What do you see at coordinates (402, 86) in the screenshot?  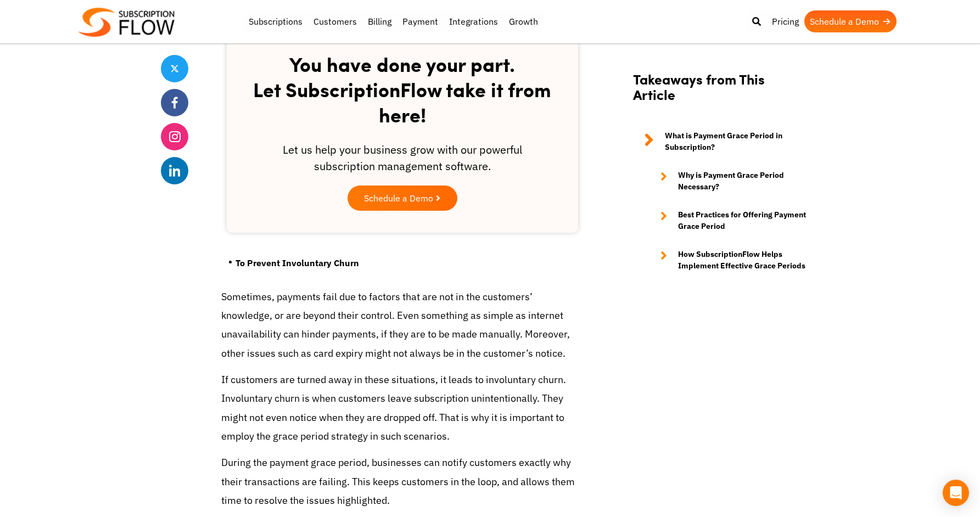 I see `h2: You have done your part. Let SubscriptionFlow take it from here!` at bounding box center [402, 86].